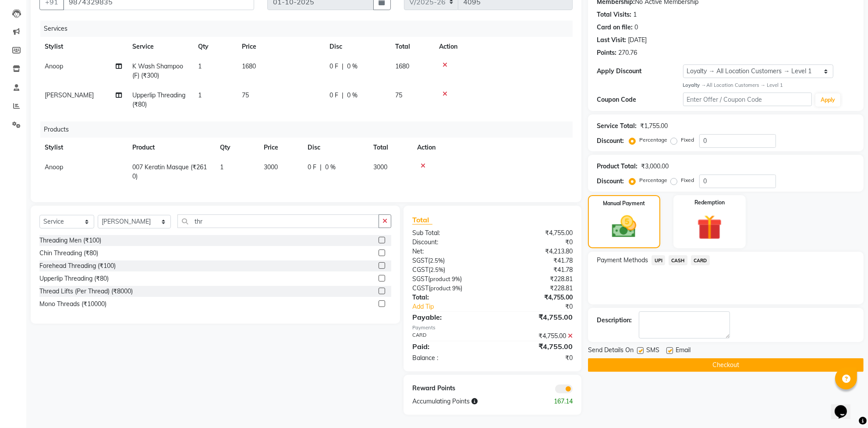 The height and width of the screenshot is (428, 868). Describe the element at coordinates (449, 317) in the screenshot. I see `div: Payable:` at that location.